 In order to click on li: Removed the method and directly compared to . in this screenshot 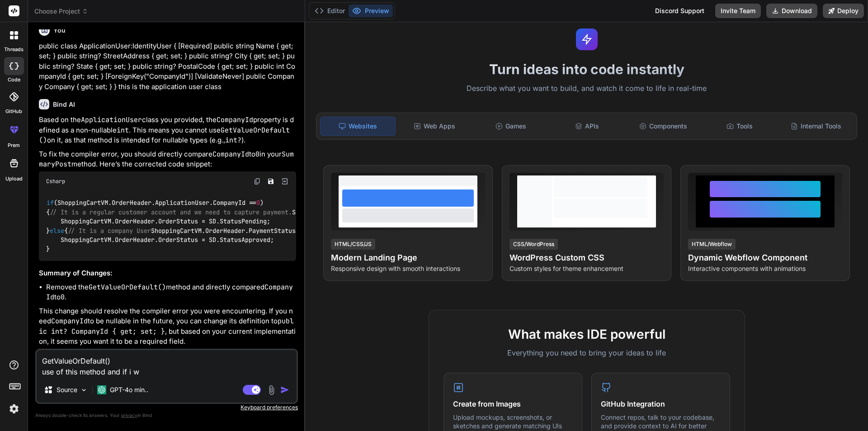, I will do `click(171, 292)`.